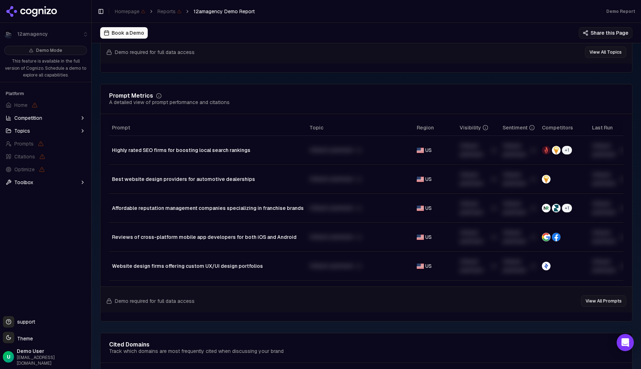 The height and width of the screenshot is (369, 641). Describe the element at coordinates (45, 94) in the screenshot. I see `div: Platform` at that location.